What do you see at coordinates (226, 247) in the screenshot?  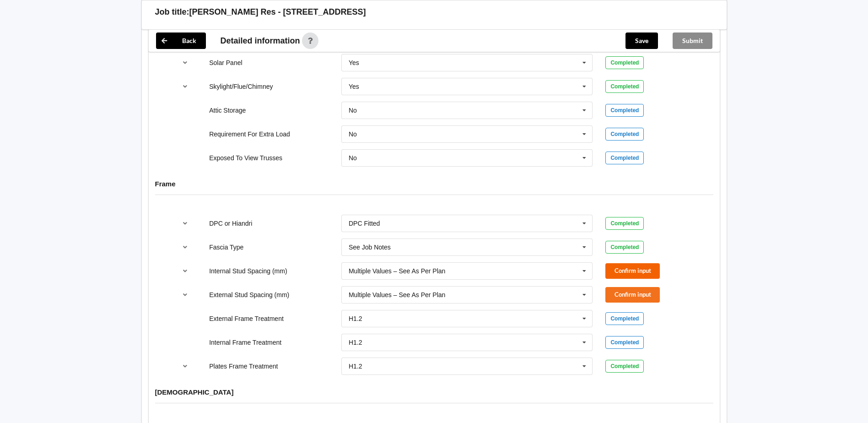 I see `label: Fascia Type` at bounding box center [226, 247].